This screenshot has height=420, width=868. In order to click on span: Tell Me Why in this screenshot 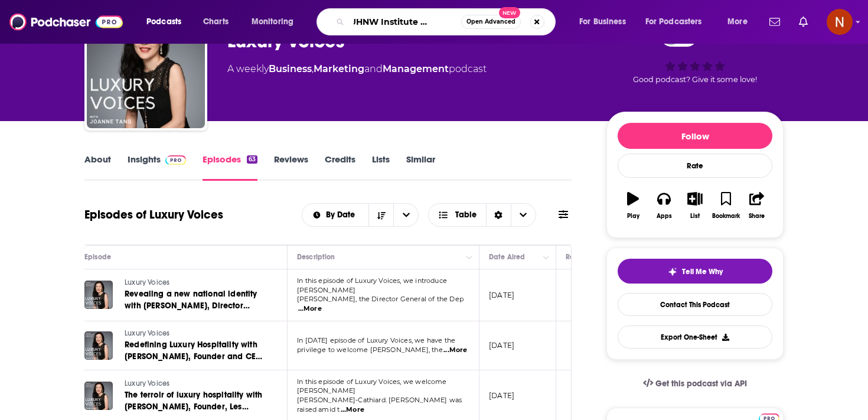, I will do `click(703, 271)`.